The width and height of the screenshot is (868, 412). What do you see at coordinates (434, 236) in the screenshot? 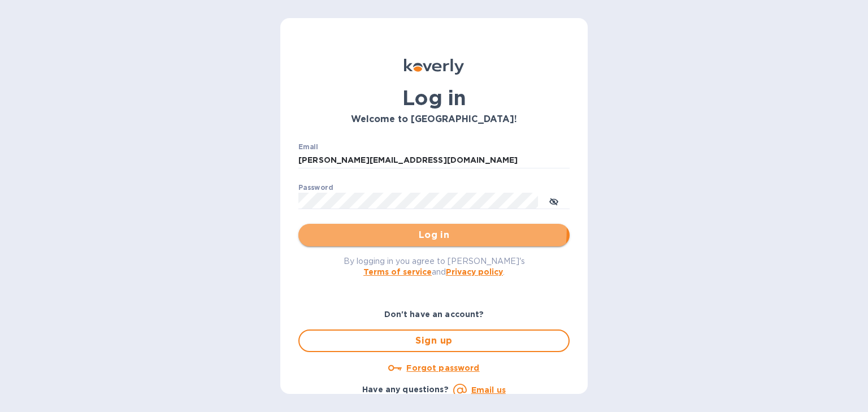
I see `span: Log in` at bounding box center [434, 236].